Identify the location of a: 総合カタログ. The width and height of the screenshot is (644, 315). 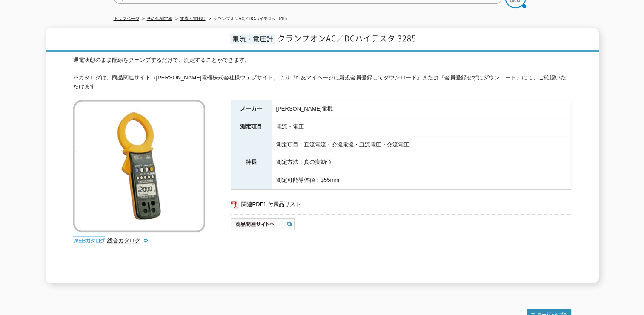
(129, 240).